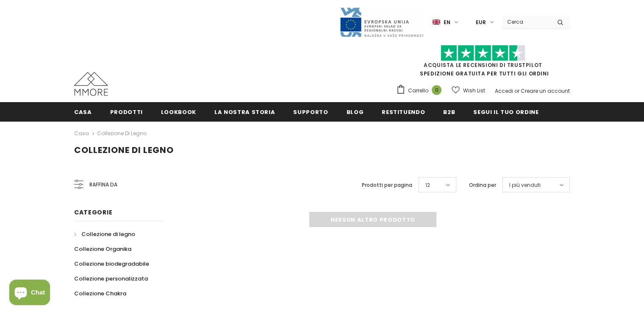  What do you see at coordinates (178, 112) in the screenshot?
I see `span: Lookbook` at bounding box center [178, 112].